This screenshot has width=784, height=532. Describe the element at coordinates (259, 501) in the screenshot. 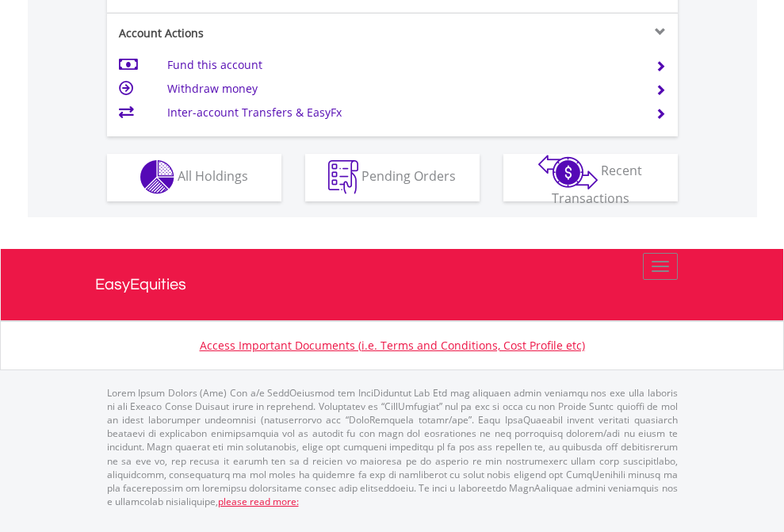

I see `a: please read more:` at that location.